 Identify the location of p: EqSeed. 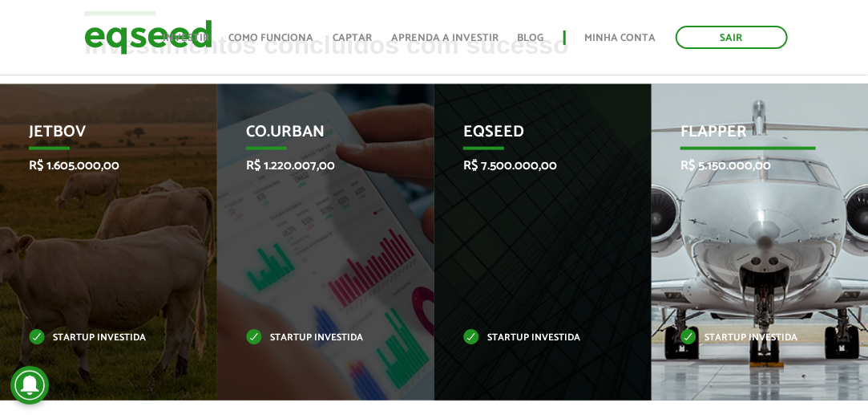
(530, 137).